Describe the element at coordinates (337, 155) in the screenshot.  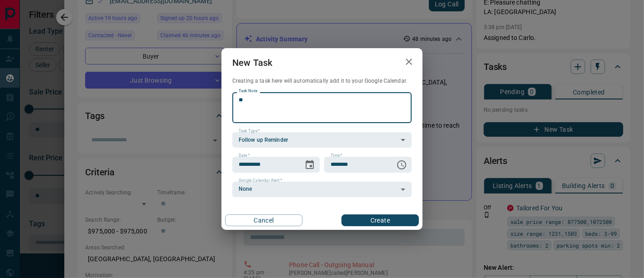
I see `label: Time` at that location.